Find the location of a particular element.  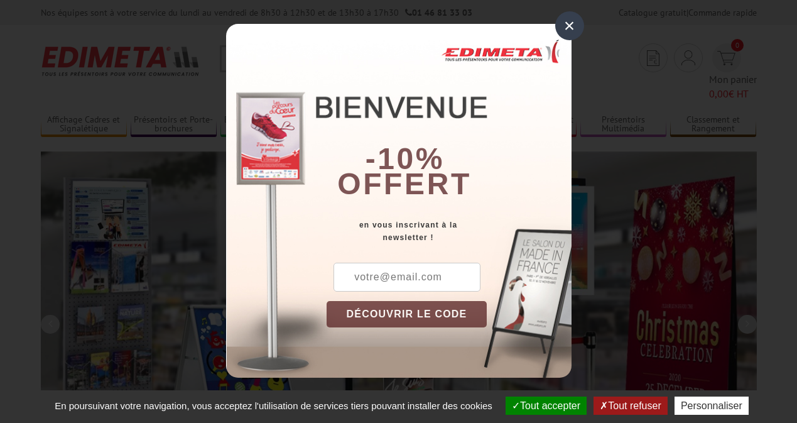

input: votre@email.com is located at coordinates (407, 277).